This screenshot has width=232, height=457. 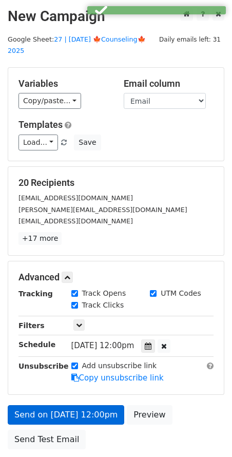 I want to click on div: Chat Widget, so click(x=207, y=433).